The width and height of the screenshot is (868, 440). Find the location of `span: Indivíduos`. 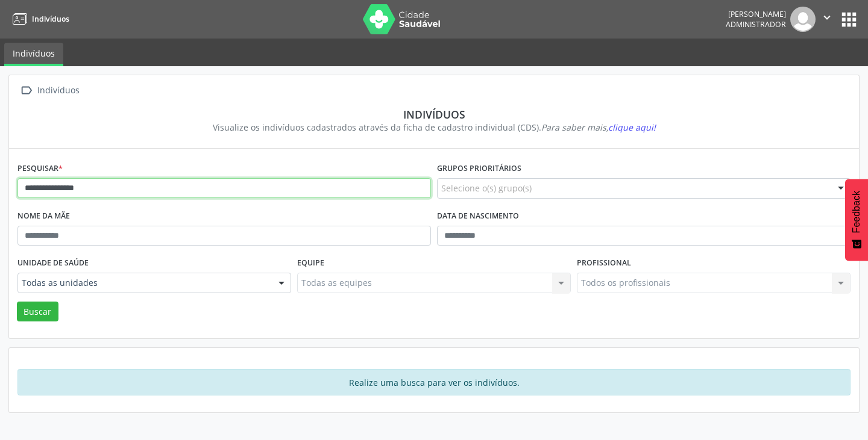

span: Indivíduos is located at coordinates (51, 18).